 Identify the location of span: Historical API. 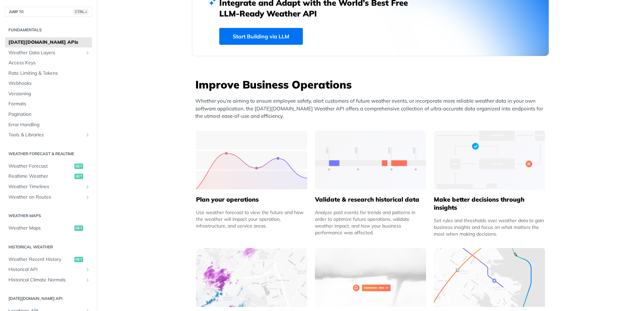
(46, 270).